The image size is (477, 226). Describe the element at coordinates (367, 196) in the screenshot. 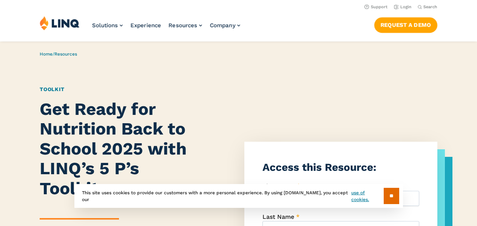

I see `a: use of cookies.` at that location.